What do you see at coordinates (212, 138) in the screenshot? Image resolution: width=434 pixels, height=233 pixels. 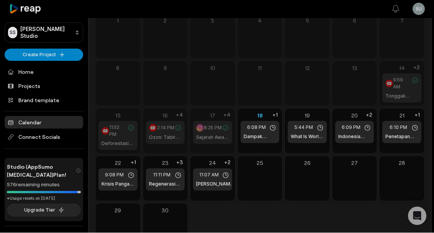 I see `h1: Sejarah Awal Hari Maritim Nasional` at bounding box center [212, 138].